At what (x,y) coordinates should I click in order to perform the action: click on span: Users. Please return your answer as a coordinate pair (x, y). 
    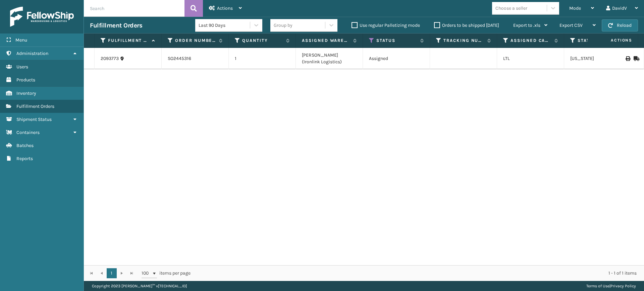
    Looking at the image, I should click on (22, 67).